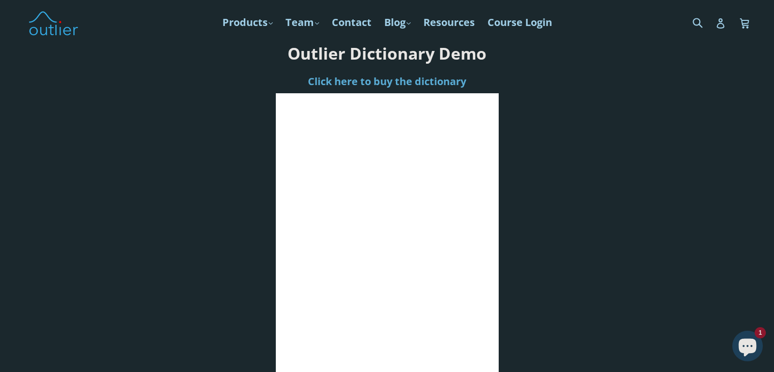 The width and height of the screenshot is (774, 372). Describe the element at coordinates (520, 22) in the screenshot. I see `a: Course Login` at that location.